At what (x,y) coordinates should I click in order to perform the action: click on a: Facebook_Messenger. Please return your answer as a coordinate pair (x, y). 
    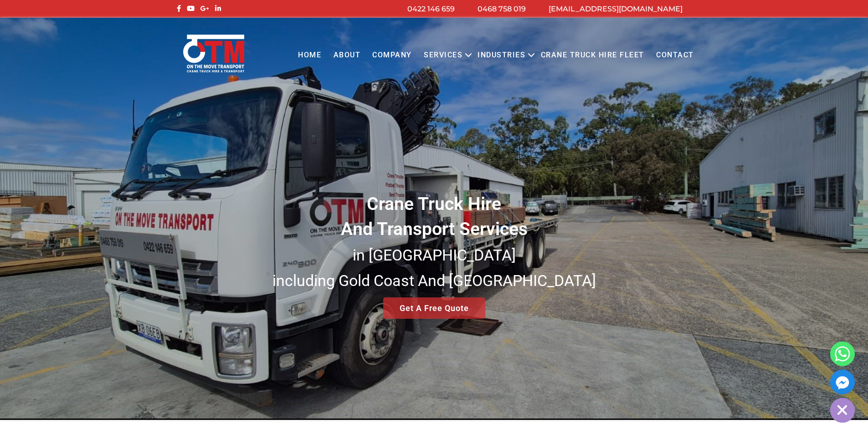
    Looking at the image, I should click on (842, 382).